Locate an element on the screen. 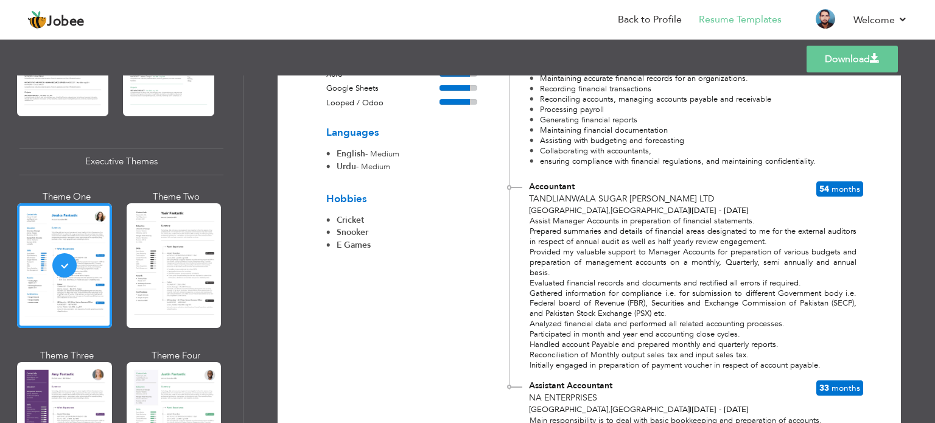 This screenshot has width=935, height=423. li: Reconciling accounts, managing accounts payable and receivable is located at coordinates (673, 99).